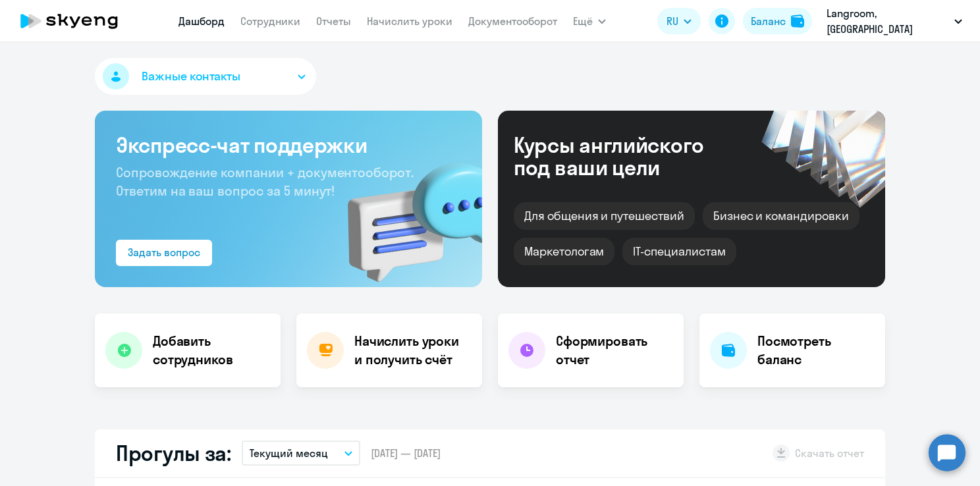  I want to click on a: Дашборд, so click(202, 21).